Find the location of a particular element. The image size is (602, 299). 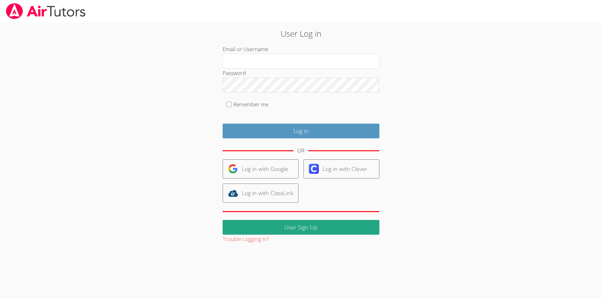

label: Email or Username is located at coordinates (245, 49).